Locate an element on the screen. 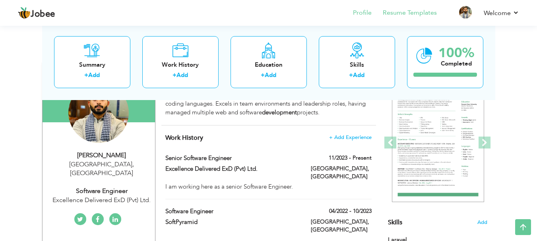  a: Resume Templates is located at coordinates (410, 13).